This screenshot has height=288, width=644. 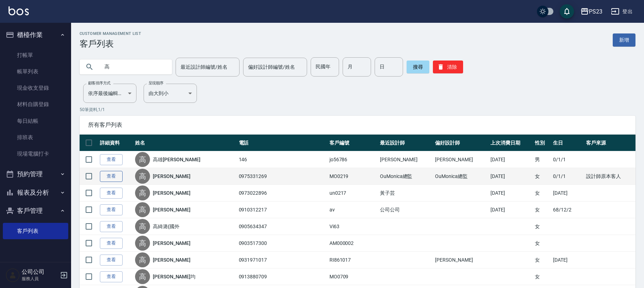 What do you see at coordinates (358, 109) in the screenshot?
I see `p: 50 筆資料, 1 / 1` at bounding box center [358, 109].